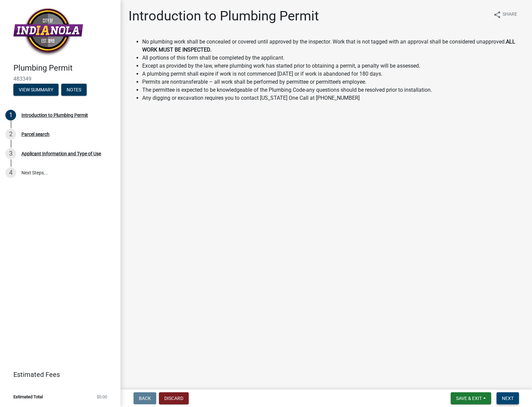 This screenshot has width=532, height=407. What do you see at coordinates (497, 15) in the screenshot?
I see `i: share` at bounding box center [497, 15].